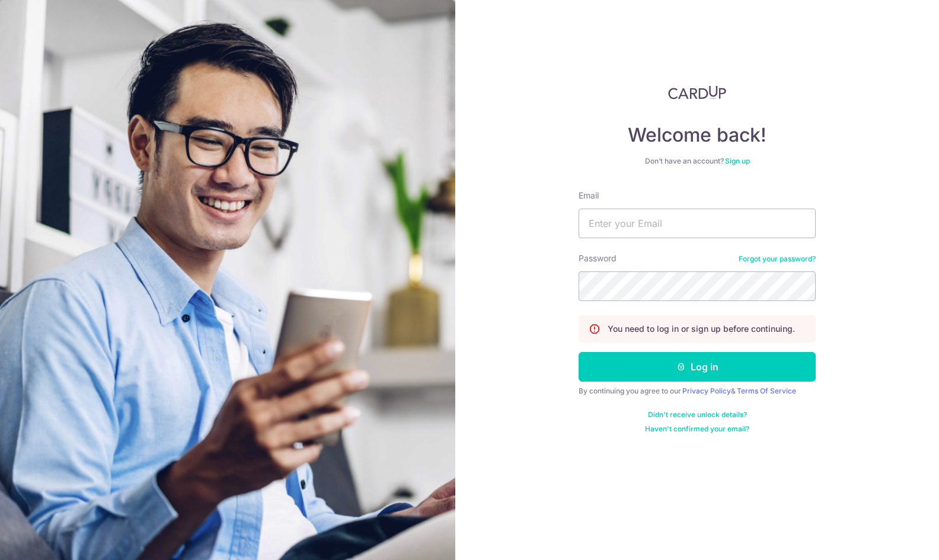 This screenshot has width=939, height=560. Describe the element at coordinates (589, 195) in the screenshot. I see `label: Email` at that location.